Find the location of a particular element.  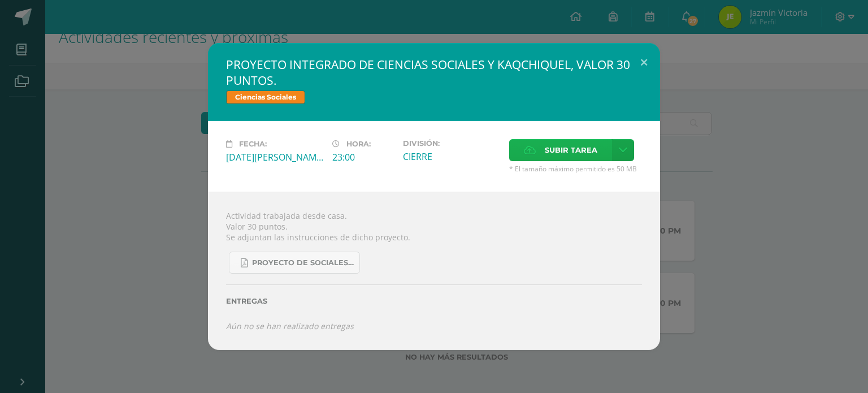

span: Proyecto de Sociales y Kaqchikel_3ra. Unidad (1).pdf is located at coordinates (303, 263).